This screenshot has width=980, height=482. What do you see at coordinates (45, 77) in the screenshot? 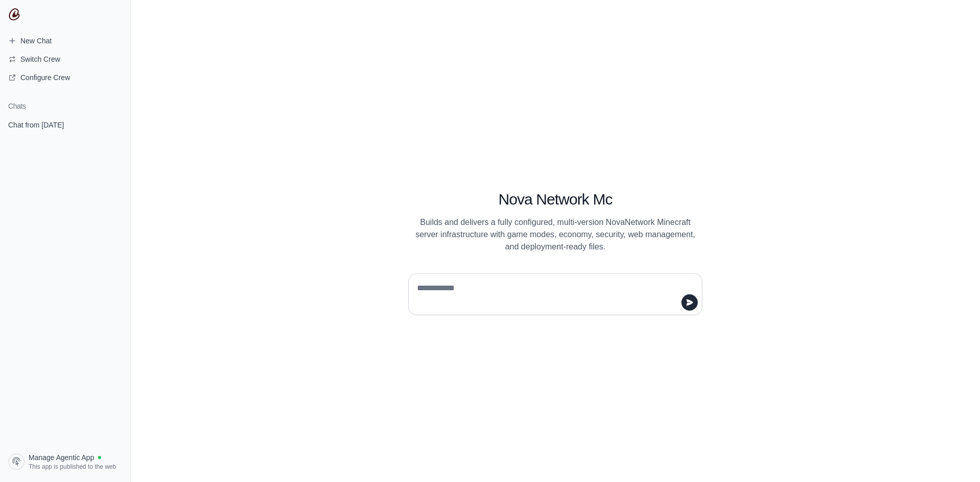
I see `span: Configure Crew` at bounding box center [45, 77].